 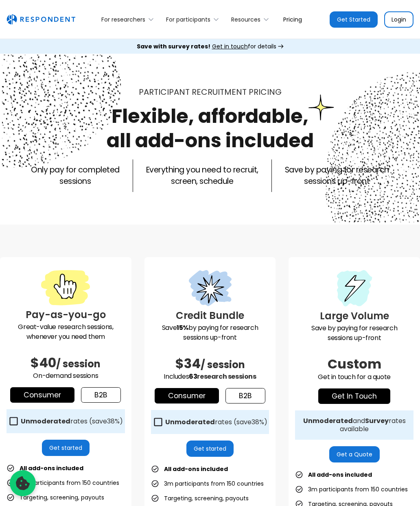 What do you see at coordinates (66, 315) in the screenshot?
I see `h3: Pay-as-you-go` at bounding box center [66, 315].